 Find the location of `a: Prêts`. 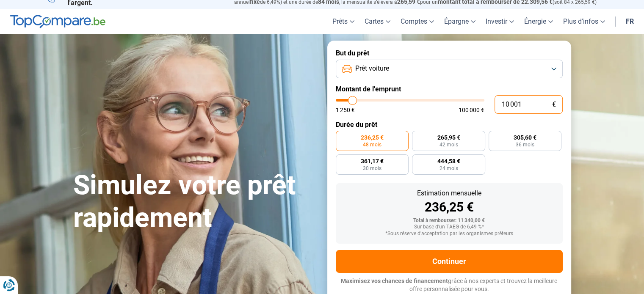

a: Prêts is located at coordinates (343, 21).